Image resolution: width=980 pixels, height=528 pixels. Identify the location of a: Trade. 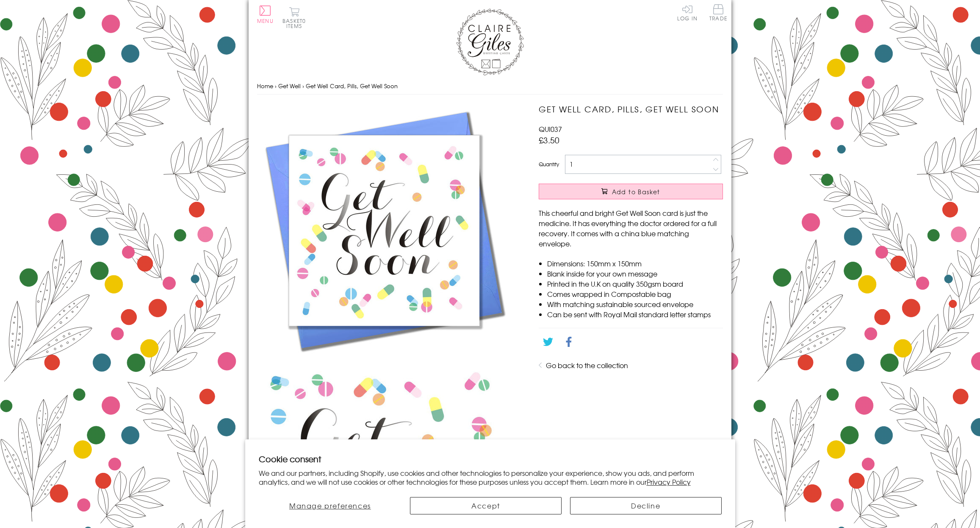
(718, 13).